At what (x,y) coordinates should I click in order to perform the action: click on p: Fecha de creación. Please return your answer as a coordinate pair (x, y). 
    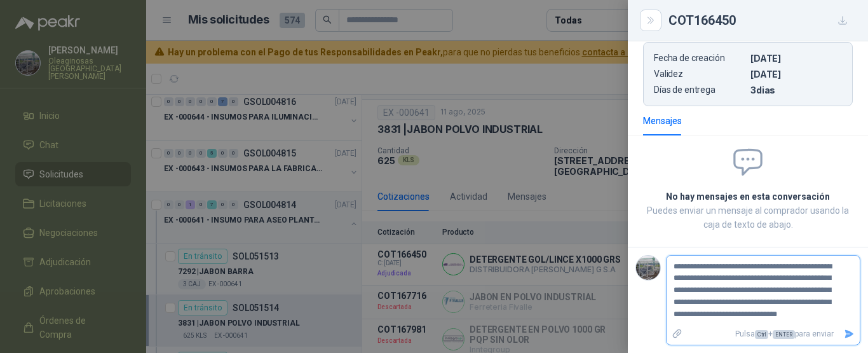
    Looking at the image, I should click on (700, 58).